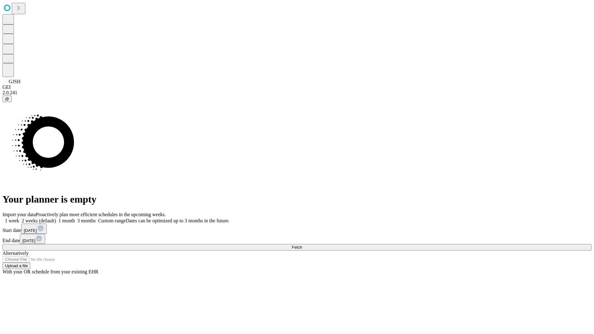  Describe the element at coordinates (86, 221) in the screenshot. I see `span: 3 months` at that location.